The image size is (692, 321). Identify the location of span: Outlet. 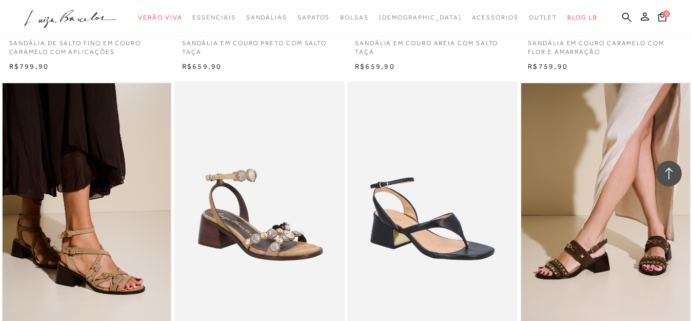
(543, 17).